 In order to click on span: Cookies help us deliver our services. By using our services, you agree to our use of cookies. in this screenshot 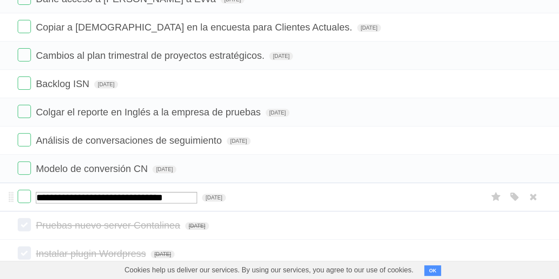, I will do `click(269, 270)`.